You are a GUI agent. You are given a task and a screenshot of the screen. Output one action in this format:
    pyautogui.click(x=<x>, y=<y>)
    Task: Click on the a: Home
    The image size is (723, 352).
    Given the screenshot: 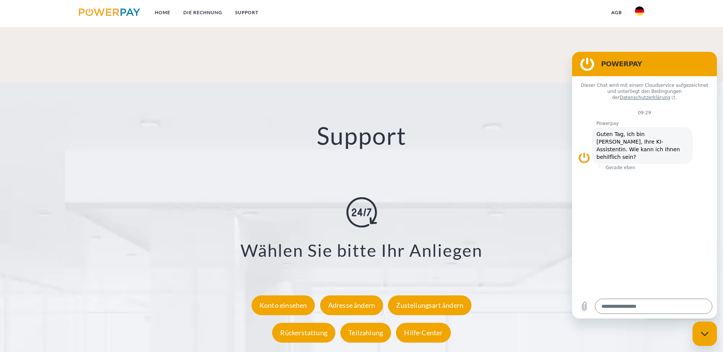 What is the action you would take?
    pyautogui.click(x=162, y=13)
    